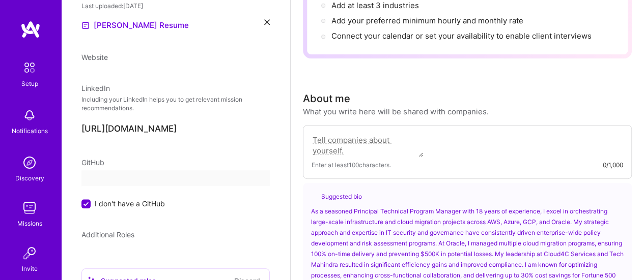 This screenshot has height=280, width=644. What do you see at coordinates (30, 178) in the screenshot?
I see `div: Discovery` at bounding box center [30, 178].